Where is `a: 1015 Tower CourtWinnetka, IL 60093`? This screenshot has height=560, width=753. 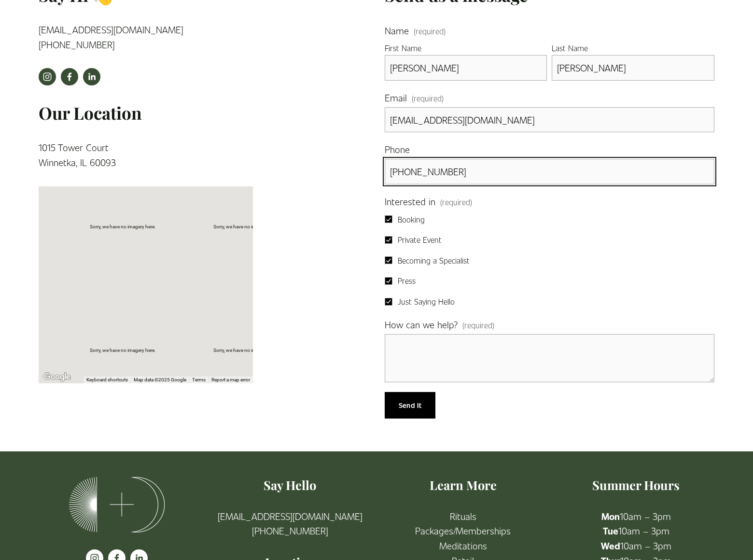 a: 1015 Tower CourtWinnetka, IL 60093 is located at coordinates (78, 154).